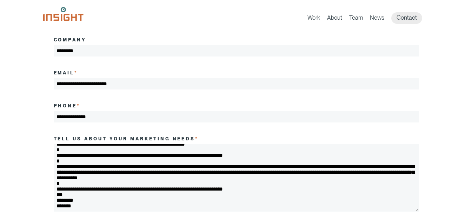 The height and width of the screenshot is (213, 472). I want to click on a: Contact, so click(407, 18).